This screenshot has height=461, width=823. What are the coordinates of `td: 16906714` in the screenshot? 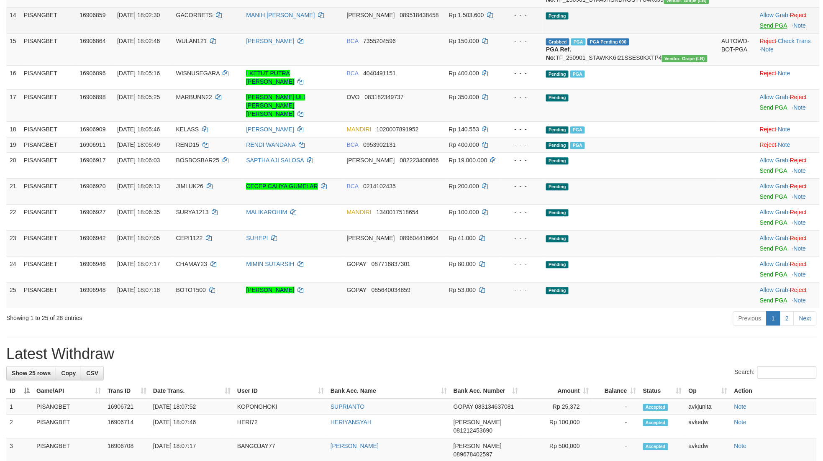 It's located at (127, 426).